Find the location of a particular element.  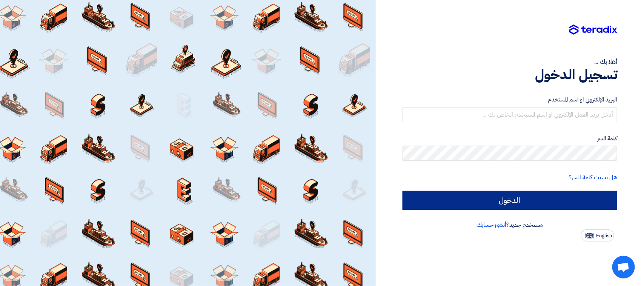

input: أدخل بريد العمل الإلكتروني او اسم المستخدم الخاص بك ... is located at coordinates (510, 115).